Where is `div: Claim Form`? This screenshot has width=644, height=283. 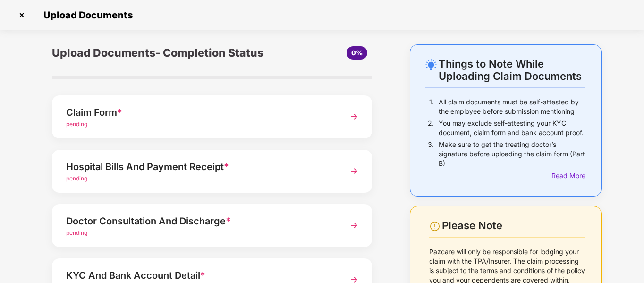
div: Claim Form is located at coordinates (200, 112).